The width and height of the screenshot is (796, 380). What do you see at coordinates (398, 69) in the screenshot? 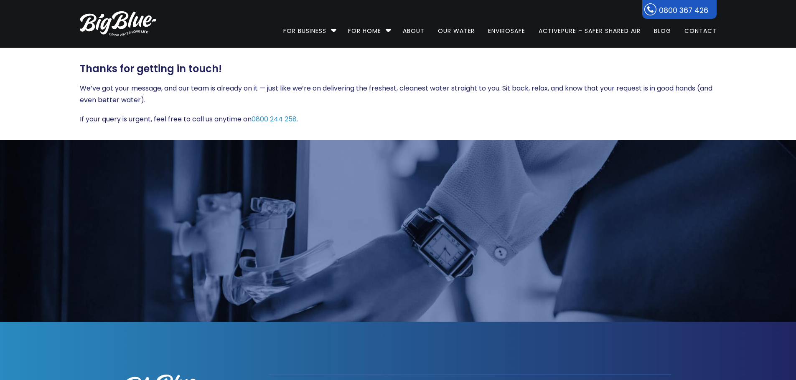
I see `h3: Thanks for getting in touch!` at bounding box center [398, 69].